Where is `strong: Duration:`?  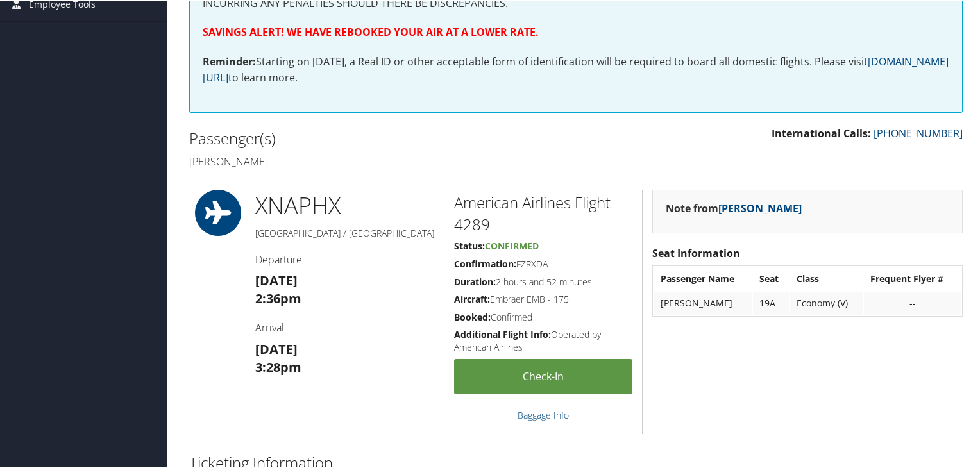
strong: Duration: is located at coordinates (475, 280).